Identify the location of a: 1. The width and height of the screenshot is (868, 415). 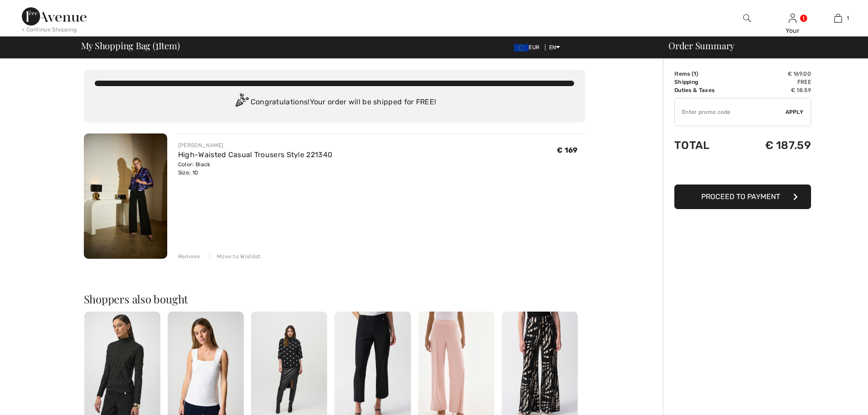
(838, 18).